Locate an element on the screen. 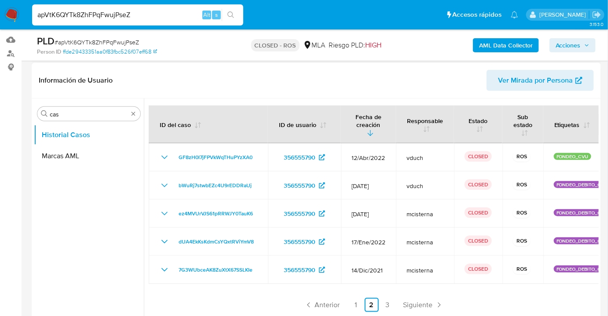 The width and height of the screenshot is (608, 316). a: Salir is located at coordinates (597, 15).